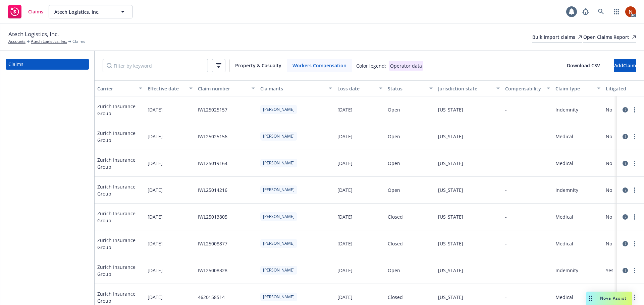 The width and height of the screenshot is (644, 305). Describe the element at coordinates (371, 66) in the screenshot. I see `div: Color legend:` at that location.